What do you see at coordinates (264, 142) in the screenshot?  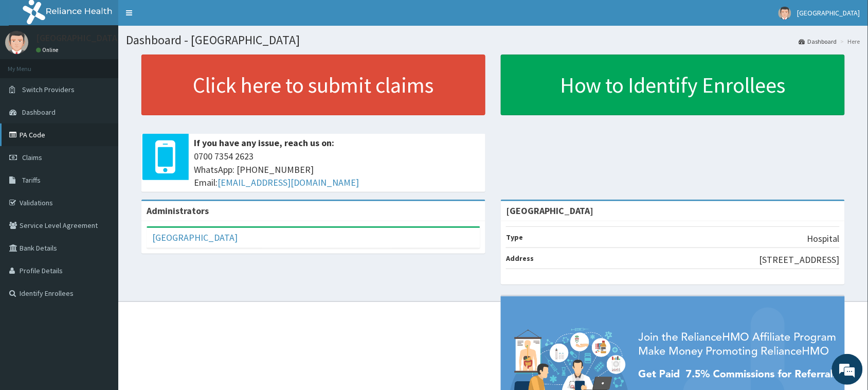 I see `b: If you have any issue, reach us on:` at bounding box center [264, 142].